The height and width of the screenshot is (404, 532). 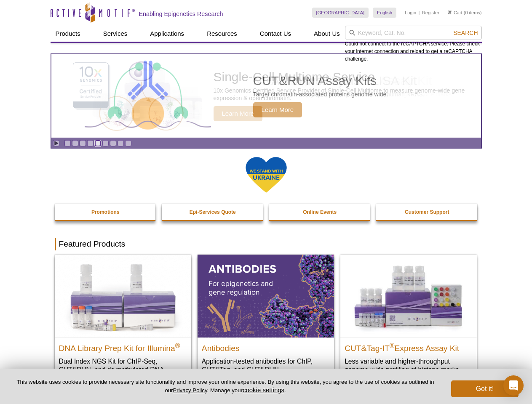 What do you see at coordinates (413, 44) in the screenshot?
I see `div: Could not connect to the reCAPTCHA service. Please check your internet connection and reload to g...` at bounding box center [413, 44].